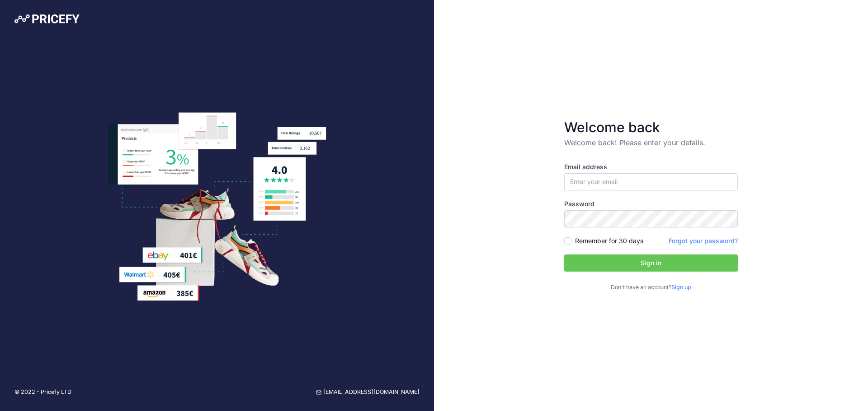 The image size is (868, 411). Describe the element at coordinates (43, 392) in the screenshot. I see `p: © 2022 - Pricefy LTD` at that location.